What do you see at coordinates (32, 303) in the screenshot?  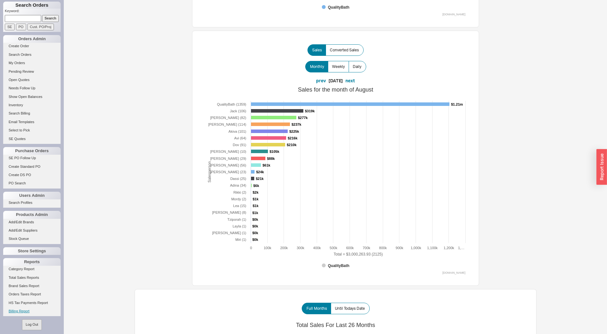 I see `a: HS Tax Payments Report` at bounding box center [32, 303].